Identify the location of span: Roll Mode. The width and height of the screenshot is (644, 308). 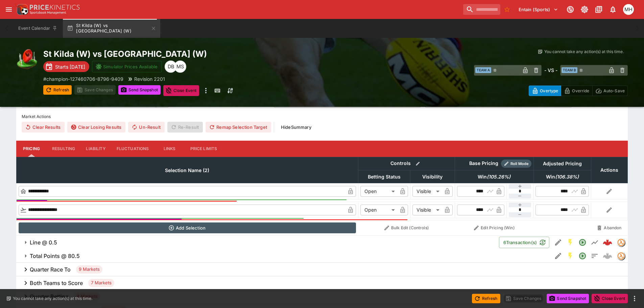
(520, 163).